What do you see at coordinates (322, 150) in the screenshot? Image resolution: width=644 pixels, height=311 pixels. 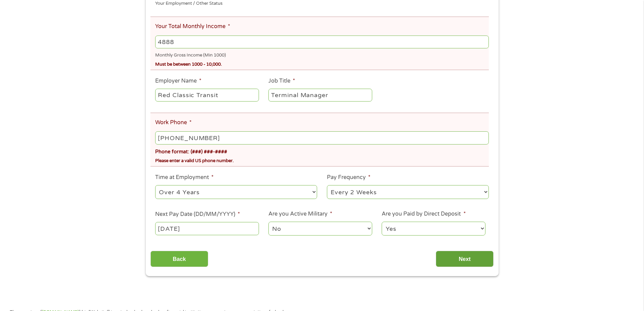 I see `div: Phone format: (###) ###-####` at bounding box center [322, 150].